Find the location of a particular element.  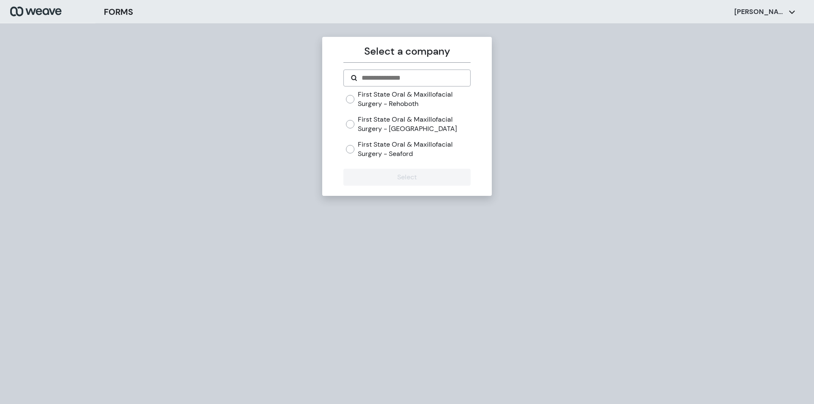

h3: FORMS is located at coordinates (118, 12).